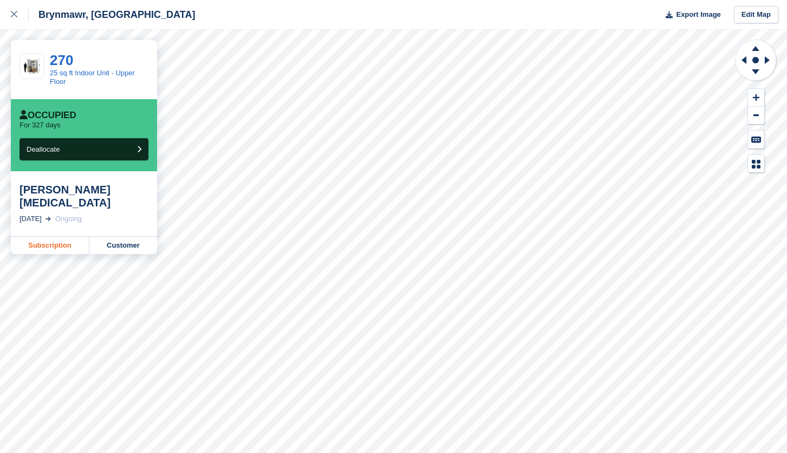 The image size is (787, 453). I want to click on button: Keyboard Shortcuts, so click(756, 139).